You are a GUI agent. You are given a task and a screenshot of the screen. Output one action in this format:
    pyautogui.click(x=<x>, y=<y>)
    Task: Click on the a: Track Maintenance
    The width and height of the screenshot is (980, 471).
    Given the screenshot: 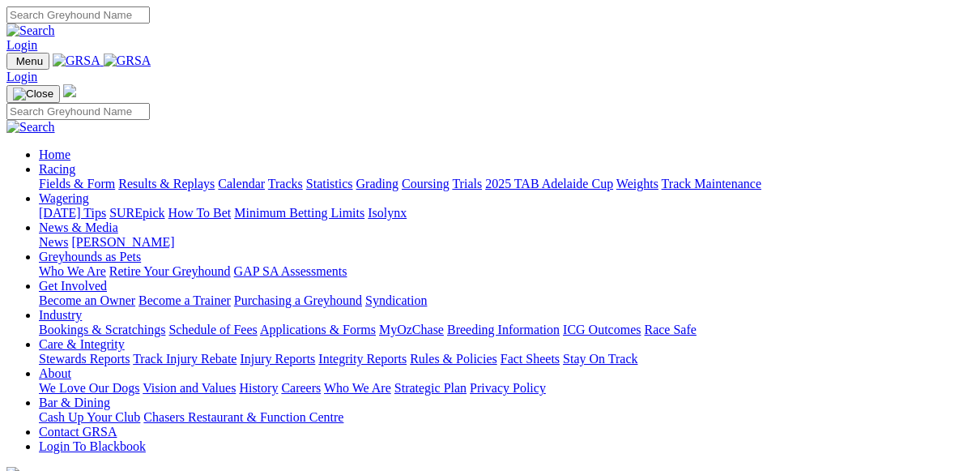 What is the action you would take?
    pyautogui.click(x=711, y=183)
    